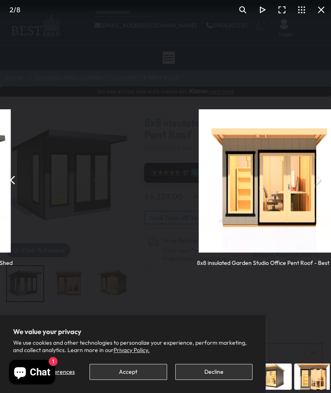 The width and height of the screenshot is (331, 393). Describe the element at coordinates (133, 331) in the screenshot. I see `h2: We value your privacy` at that location.